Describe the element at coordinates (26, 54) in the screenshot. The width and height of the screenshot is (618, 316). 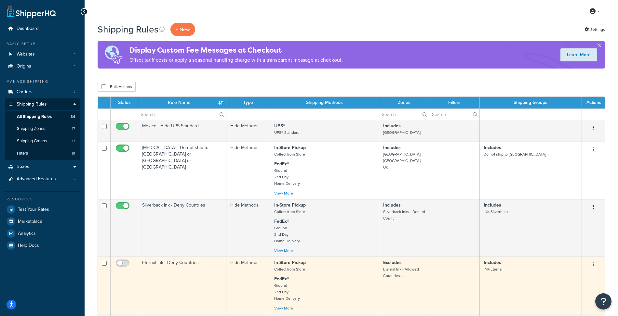
I see `span: Websites` at that location.